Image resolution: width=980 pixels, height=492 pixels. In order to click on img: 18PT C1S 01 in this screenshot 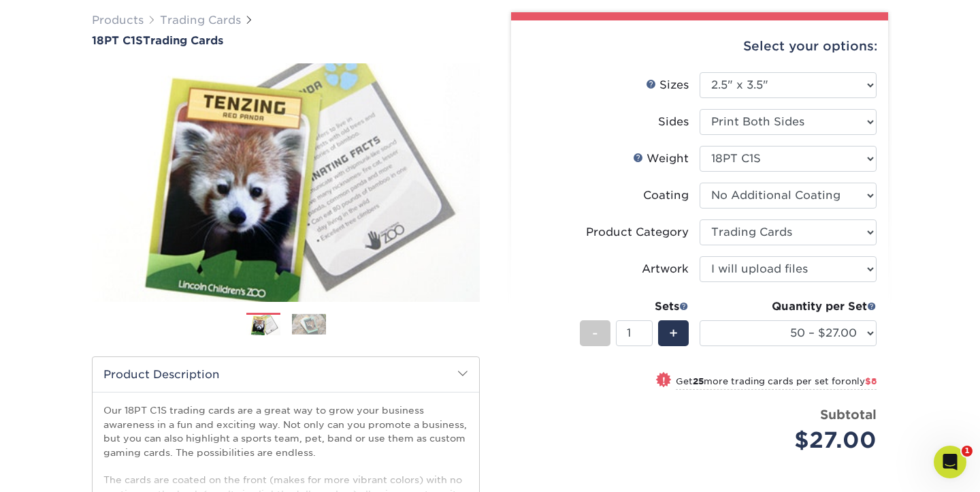, I will do `click(286, 183)`.